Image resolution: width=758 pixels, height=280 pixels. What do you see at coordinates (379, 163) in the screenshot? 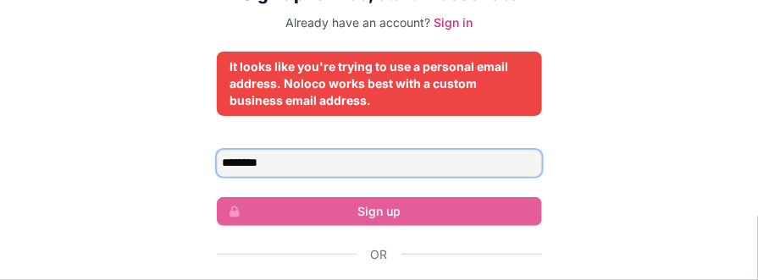
I see `input: Email address` at bounding box center [379, 163].